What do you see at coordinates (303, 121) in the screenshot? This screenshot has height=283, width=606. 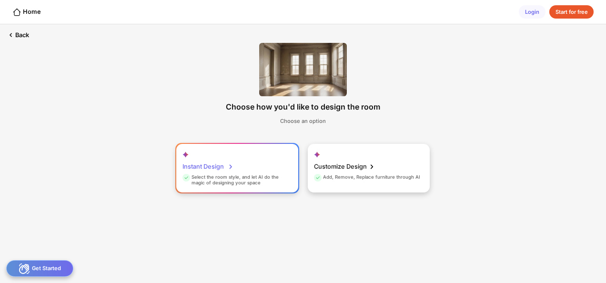 I see `div: Choose an option` at bounding box center [303, 121].